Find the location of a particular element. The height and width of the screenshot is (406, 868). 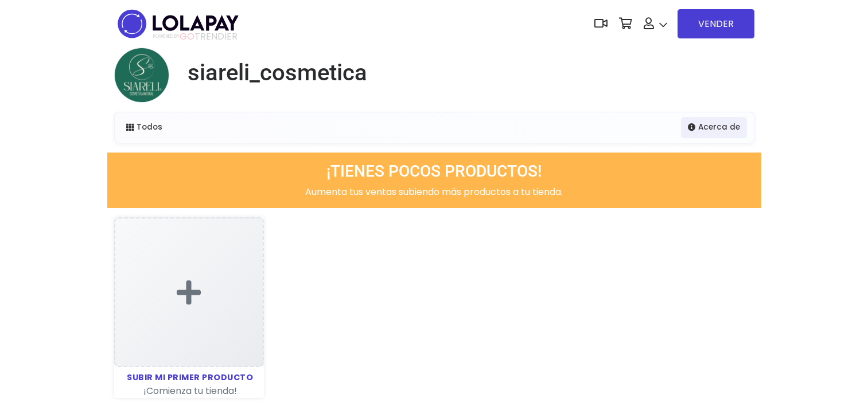

h3: ¡TIENES POCOS PRODUCTOS! is located at coordinates (434, 171).